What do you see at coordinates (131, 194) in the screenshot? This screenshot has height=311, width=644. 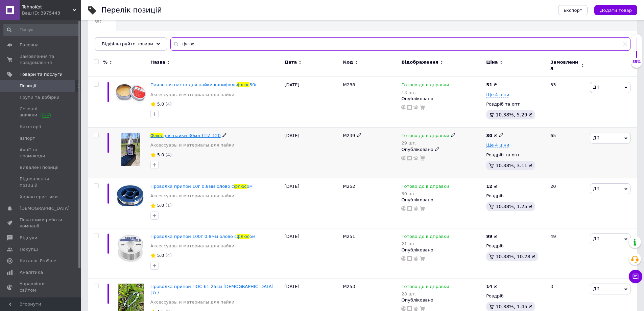 I see `img: Проволка припой 10г 0,8мм олово с флюсом` at bounding box center [131, 194].